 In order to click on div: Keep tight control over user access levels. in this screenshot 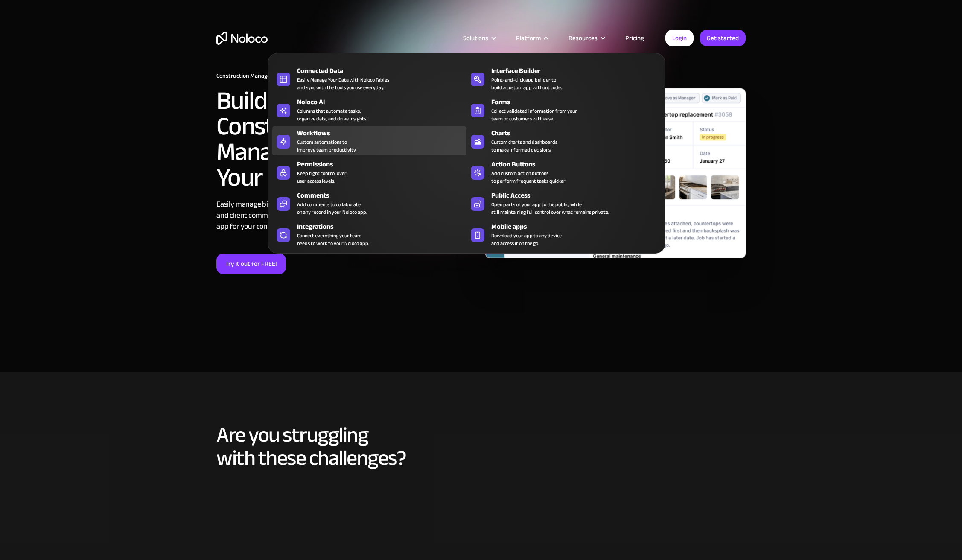, I will do `click(322, 177)`.